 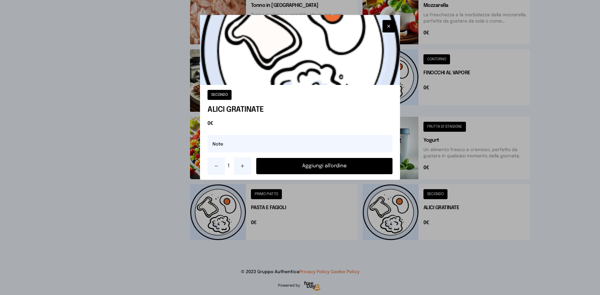 I want to click on img: placeholder-product.5564ca1.png, so click(x=300, y=50).